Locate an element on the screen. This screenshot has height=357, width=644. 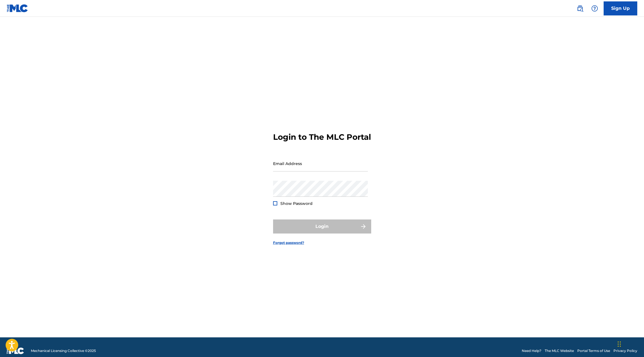
a: Public Search is located at coordinates (580, 9).